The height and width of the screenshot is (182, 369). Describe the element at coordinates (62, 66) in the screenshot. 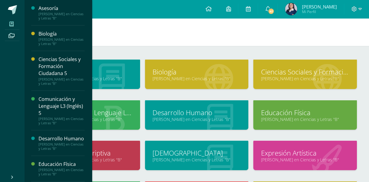

I see `div: Ciencias Sociales y Formación Ciudadana 5` at that location.